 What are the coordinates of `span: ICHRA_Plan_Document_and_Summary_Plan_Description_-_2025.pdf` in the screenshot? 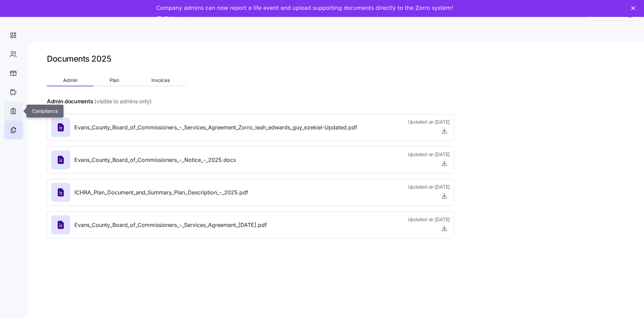 It's located at (161, 193).